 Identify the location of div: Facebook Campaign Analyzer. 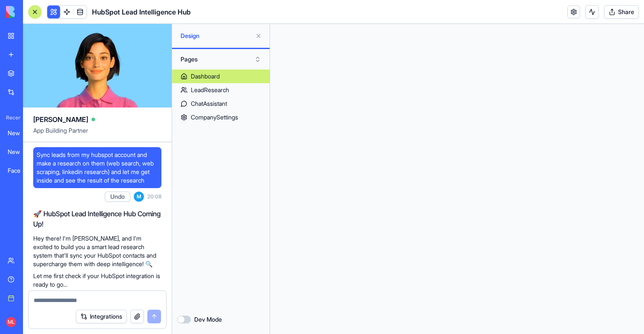
(20, 171).